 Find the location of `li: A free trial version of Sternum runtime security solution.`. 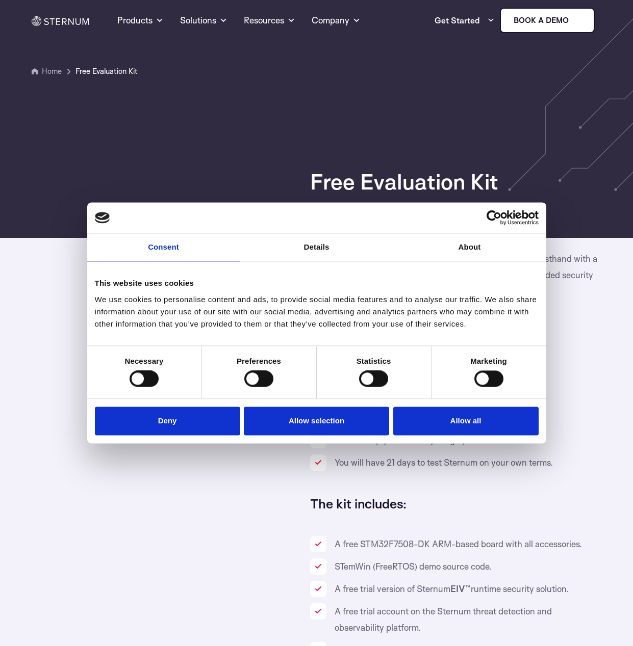

li: A free trial version of Sternum runtime security solution. is located at coordinates (455, 589).